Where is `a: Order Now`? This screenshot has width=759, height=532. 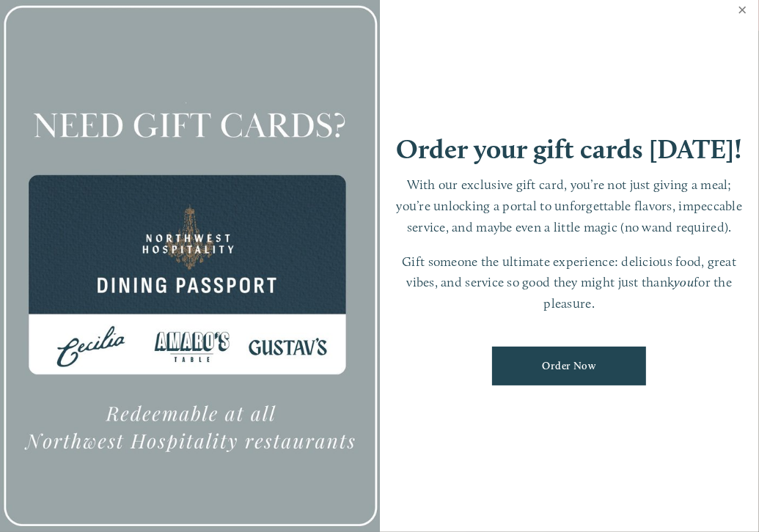 a: Order Now is located at coordinates (569, 366).